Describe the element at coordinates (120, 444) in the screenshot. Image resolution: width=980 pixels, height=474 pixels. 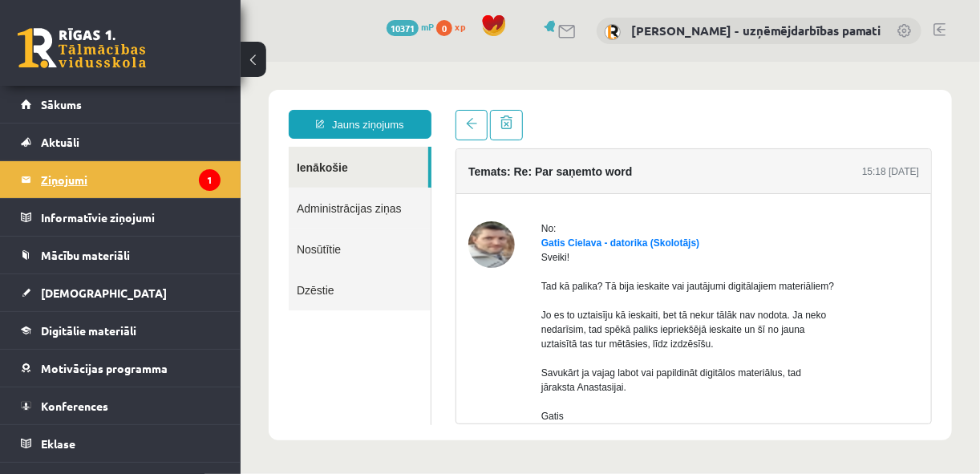
I see `a: Eklase` at that location.